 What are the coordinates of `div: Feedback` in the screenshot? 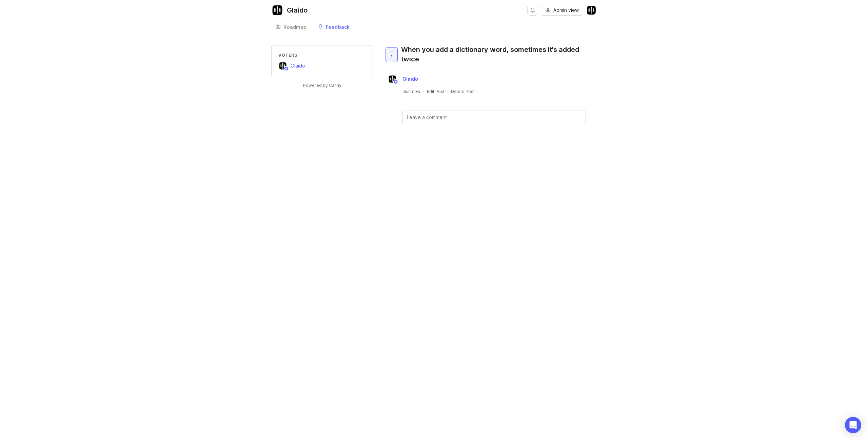 It's located at (337, 27).